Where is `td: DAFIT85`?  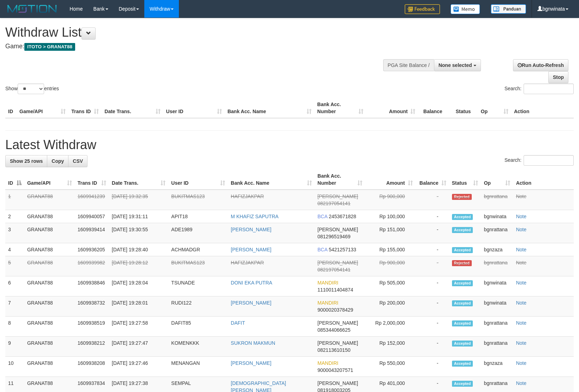 td: DAFIT85 is located at coordinates (198, 327).